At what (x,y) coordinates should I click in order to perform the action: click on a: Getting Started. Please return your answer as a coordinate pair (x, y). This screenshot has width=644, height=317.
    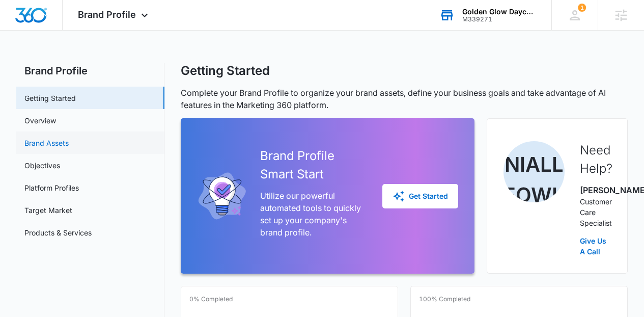
    Looking at the image, I should click on (50, 98).